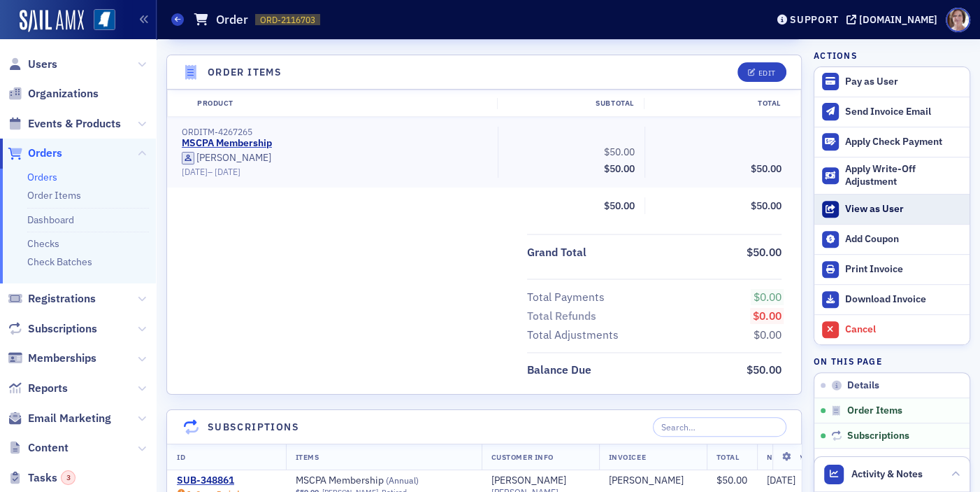  Describe the element at coordinates (308, 457) in the screenshot. I see `span: Items` at that location.